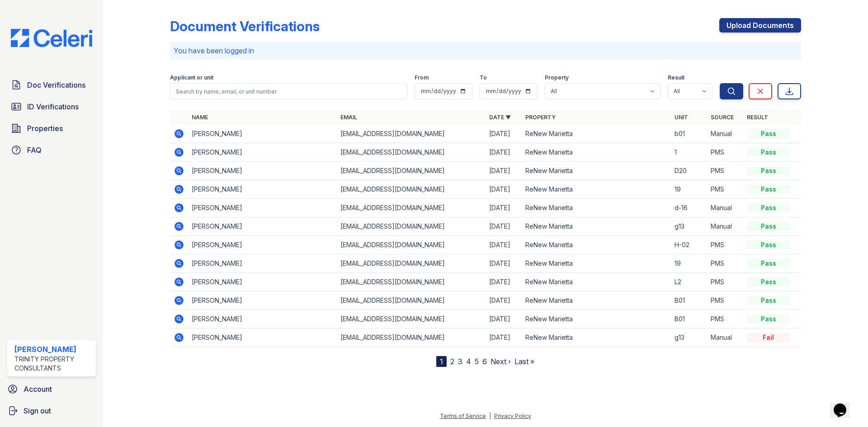 The width and height of the screenshot is (868, 427). What do you see at coordinates (468, 361) in the screenshot?
I see `a: 4` at bounding box center [468, 361].